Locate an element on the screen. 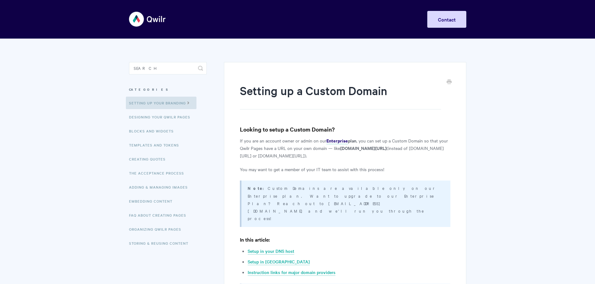 Image resolution: width=595 pixels, height=284 pixels. h3: Categories is located at coordinates (168, 90).